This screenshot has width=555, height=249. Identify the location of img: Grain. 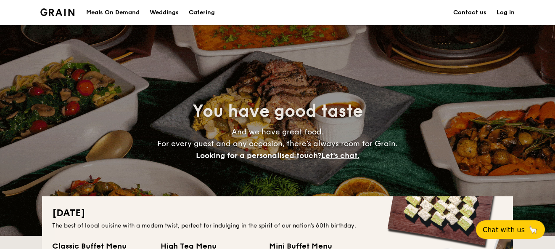
(57, 12).